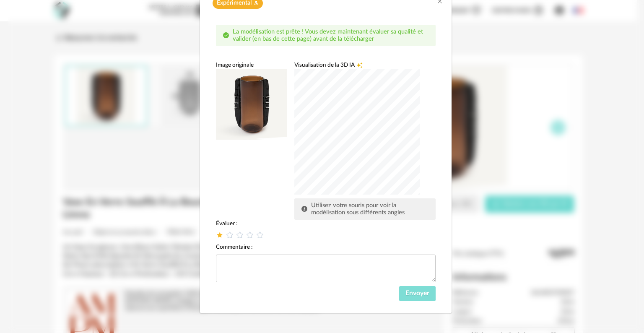  What do you see at coordinates (417, 292) in the screenshot?
I see `span: Envoyer` at bounding box center [417, 292].